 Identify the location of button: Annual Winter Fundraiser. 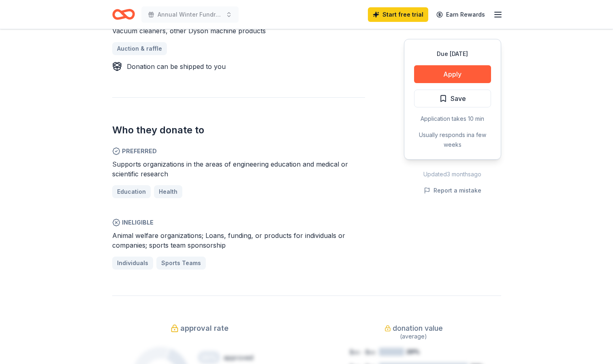
(190, 15).